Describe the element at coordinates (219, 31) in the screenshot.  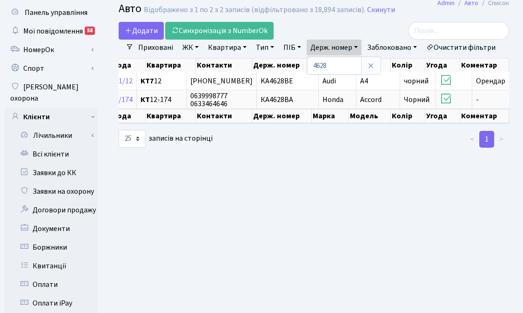
I see `a: Синхронізація з NumberOk` at that location.